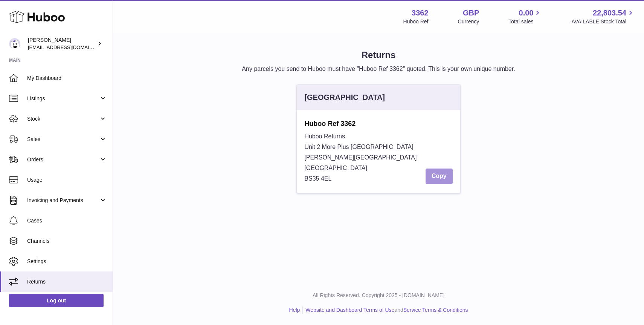 This screenshot has height=325, width=644. What do you see at coordinates (318, 178) in the screenshot?
I see `span: BS35 4EL` at bounding box center [318, 178].